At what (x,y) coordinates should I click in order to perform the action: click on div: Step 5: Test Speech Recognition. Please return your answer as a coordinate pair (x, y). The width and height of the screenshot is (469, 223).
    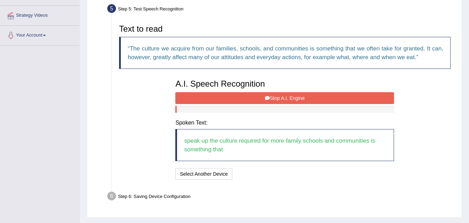
    Looking at the image, I should click on (281, 10).